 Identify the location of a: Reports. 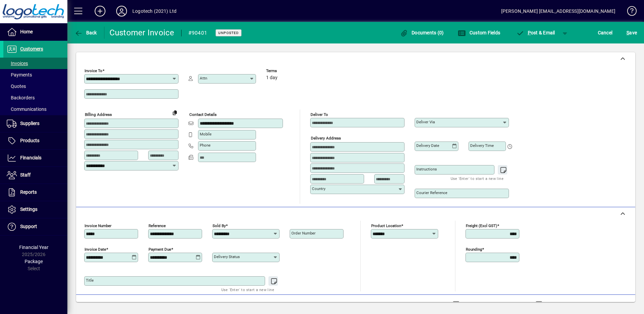
(35, 193).